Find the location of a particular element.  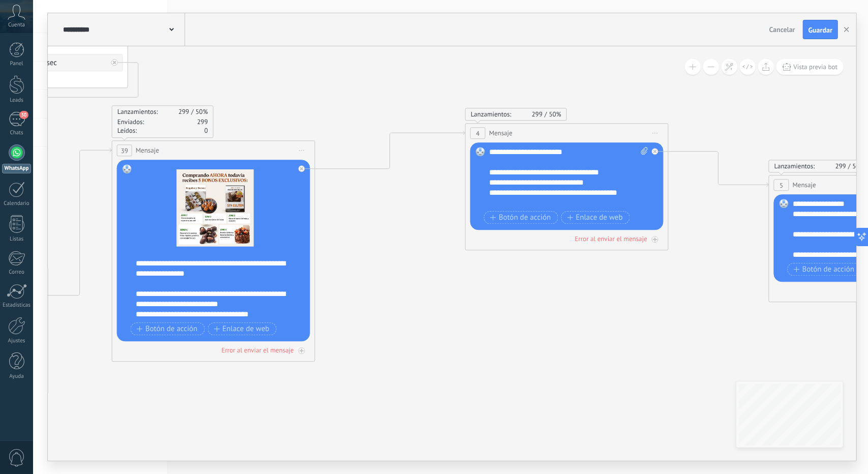

span: 39 is located at coordinates (125, 151).